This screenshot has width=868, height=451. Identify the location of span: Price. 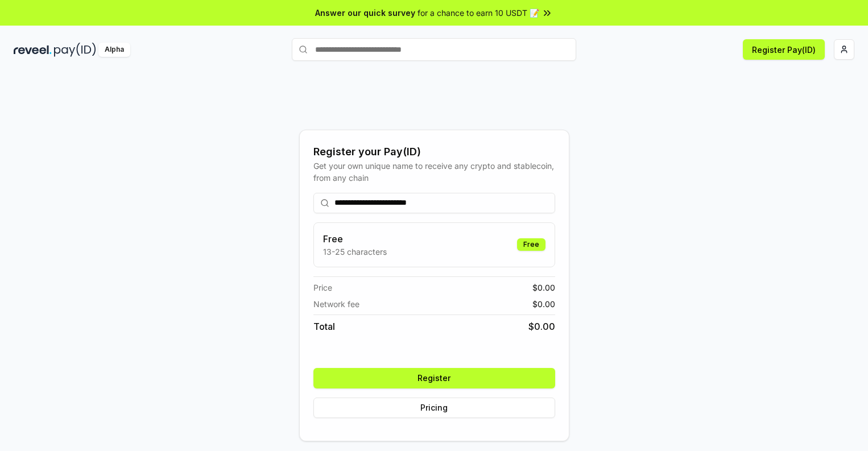
(322, 287).